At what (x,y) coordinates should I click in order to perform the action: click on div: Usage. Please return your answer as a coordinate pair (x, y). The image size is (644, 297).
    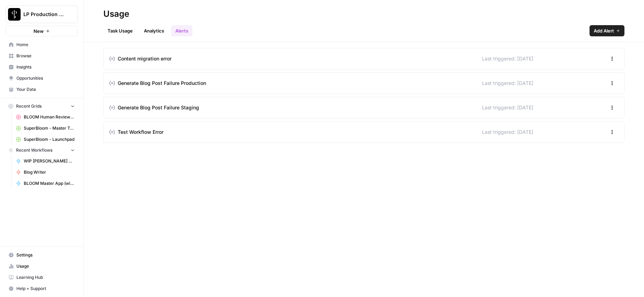
    Looking at the image, I should click on (117, 14).